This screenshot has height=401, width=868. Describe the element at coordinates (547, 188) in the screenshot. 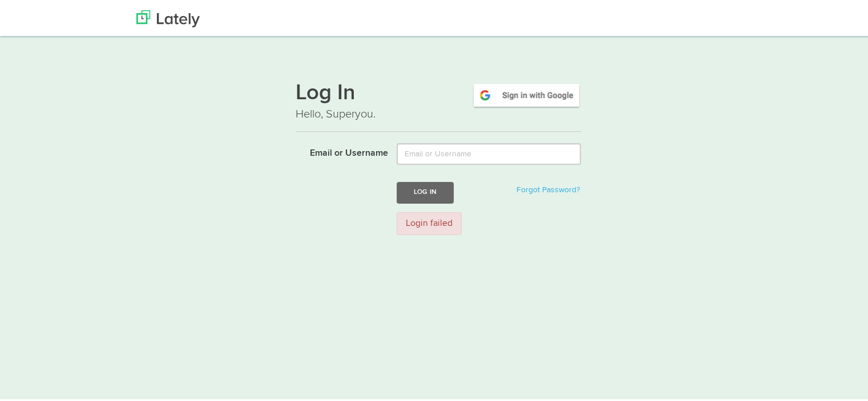

I see `a: Forgot Password?` at that location.